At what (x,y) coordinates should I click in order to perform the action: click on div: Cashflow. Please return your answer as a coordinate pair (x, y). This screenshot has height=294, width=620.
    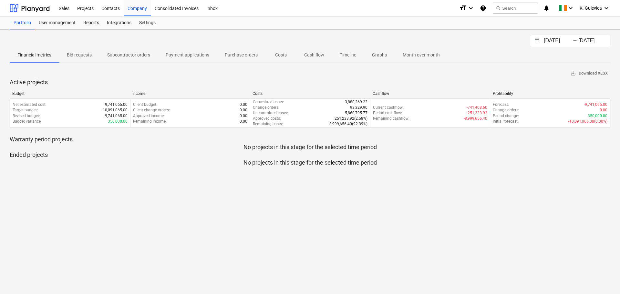
    Looking at the image, I should click on (430, 94).